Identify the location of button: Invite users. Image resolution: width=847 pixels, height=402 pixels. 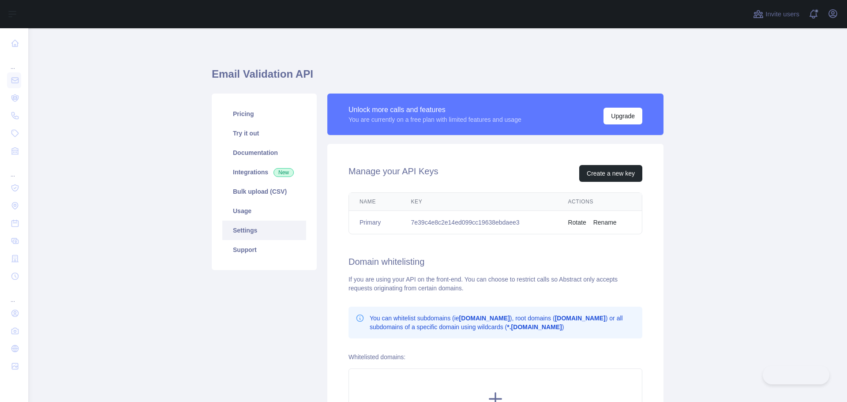
(776, 14).